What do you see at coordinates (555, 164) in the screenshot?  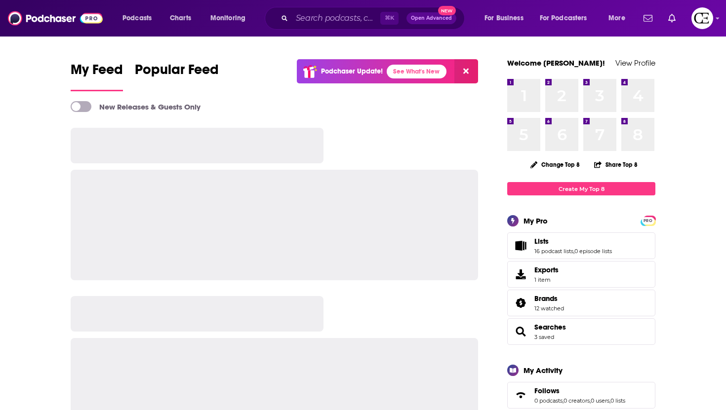 I see `button: Change Top 8` at bounding box center [555, 164].